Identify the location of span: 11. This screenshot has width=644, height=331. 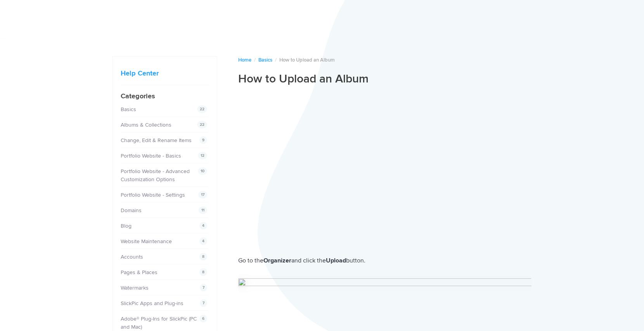
(203, 211).